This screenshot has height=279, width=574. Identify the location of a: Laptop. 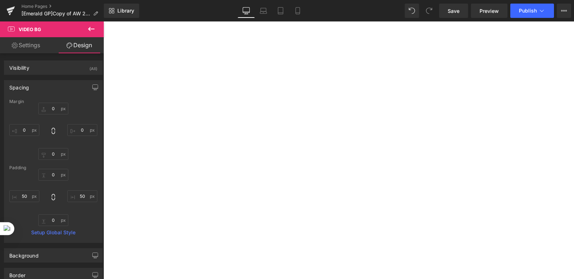
(263, 11).